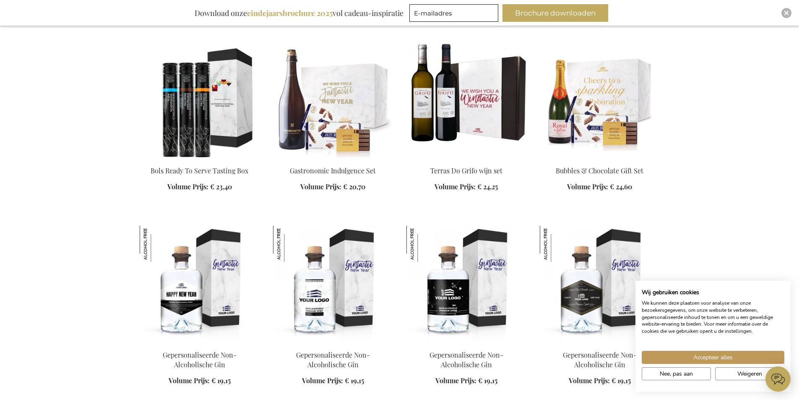 This screenshot has height=400, width=799. I want to click on span: € 20,70, so click(354, 186).